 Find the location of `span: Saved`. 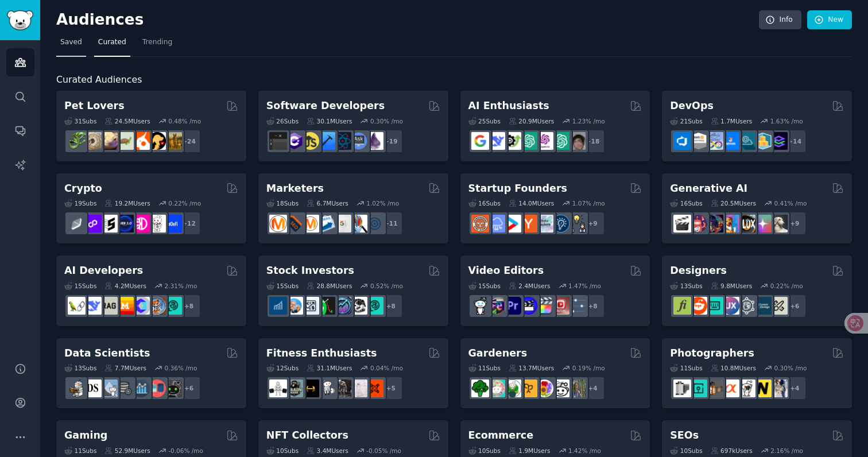

span: Saved is located at coordinates (72, 43).